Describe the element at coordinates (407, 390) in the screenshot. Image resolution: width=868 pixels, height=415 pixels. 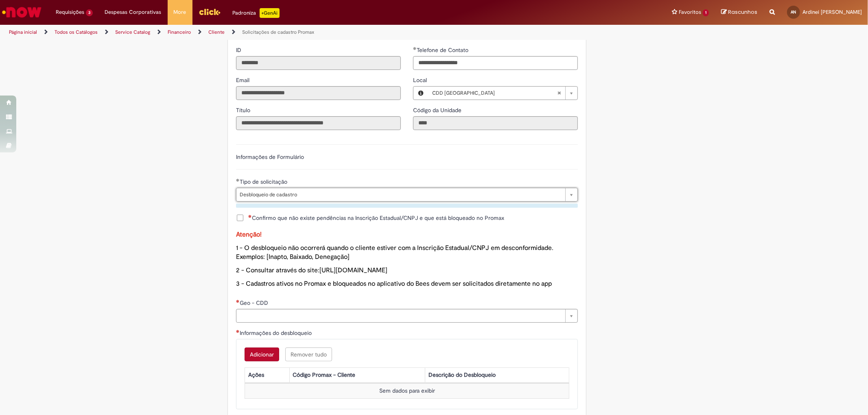
I see `td: Sem dados para exibir` at that location.